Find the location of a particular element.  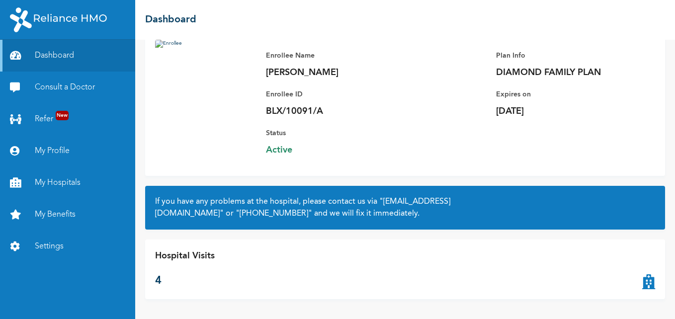

p: Plan Info is located at coordinates (565, 56).